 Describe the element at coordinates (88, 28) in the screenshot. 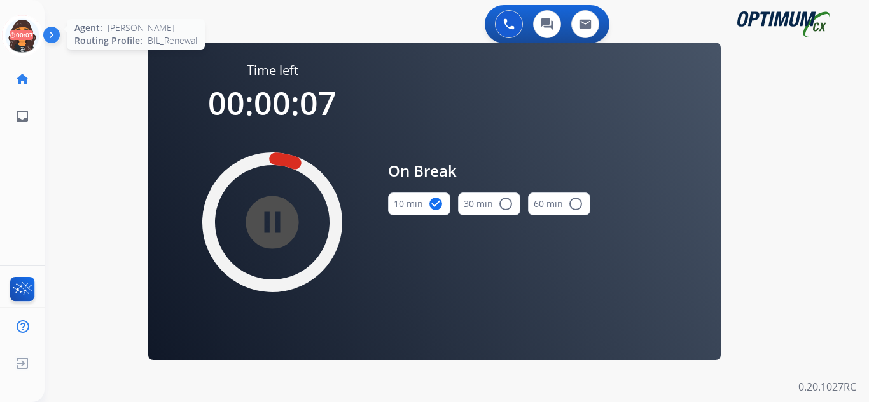

I see `span: Agent:` at that location.